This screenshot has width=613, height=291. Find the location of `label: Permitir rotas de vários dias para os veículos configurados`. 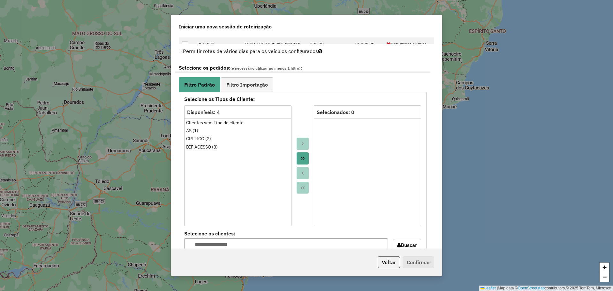

label: Permitir rotas de vários dias para os veículos configurados is located at coordinates (251, 51).